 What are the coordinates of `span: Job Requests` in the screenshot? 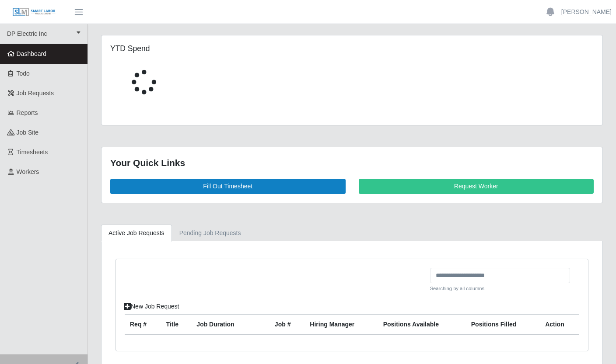 It's located at (36, 93).